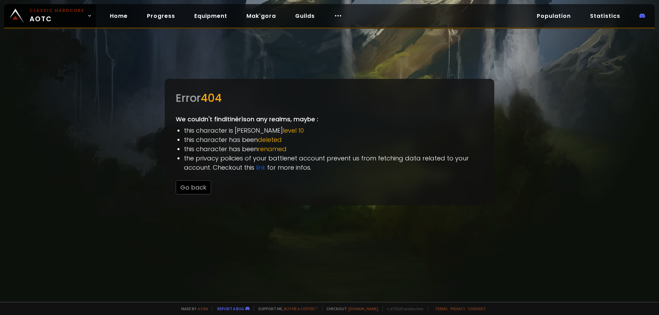  Describe the element at coordinates (329, 142) in the screenshot. I see `div: We couldn't find itinérîs on any realms, maybe :` at that location.